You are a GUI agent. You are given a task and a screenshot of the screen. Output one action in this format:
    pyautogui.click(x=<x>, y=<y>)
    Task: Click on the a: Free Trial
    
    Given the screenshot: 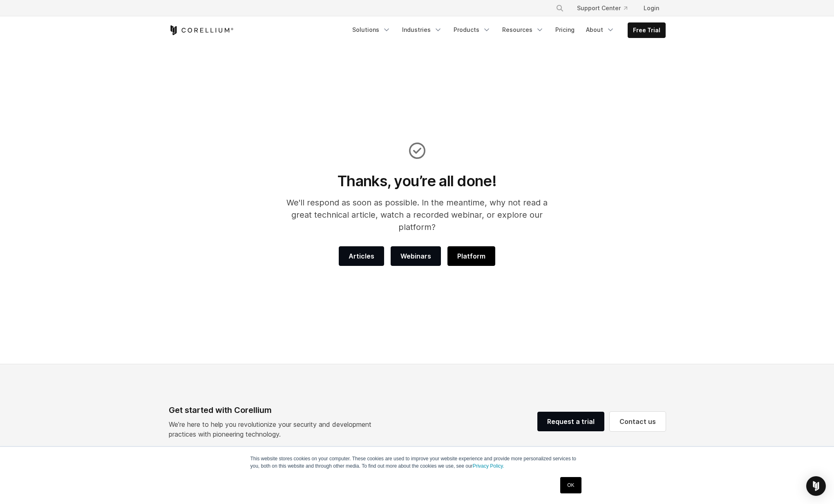 What is the action you would take?
    pyautogui.click(x=646, y=30)
    